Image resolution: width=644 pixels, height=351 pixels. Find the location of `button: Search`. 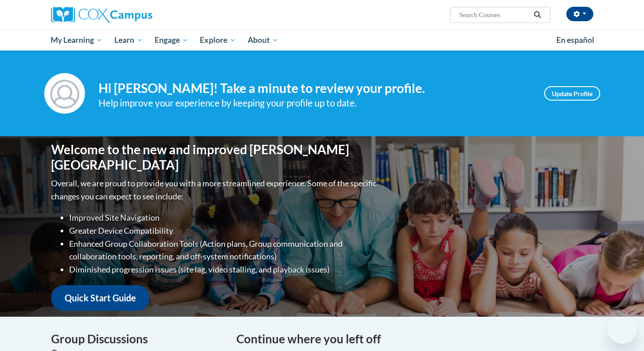

button: Search is located at coordinates (537, 15).